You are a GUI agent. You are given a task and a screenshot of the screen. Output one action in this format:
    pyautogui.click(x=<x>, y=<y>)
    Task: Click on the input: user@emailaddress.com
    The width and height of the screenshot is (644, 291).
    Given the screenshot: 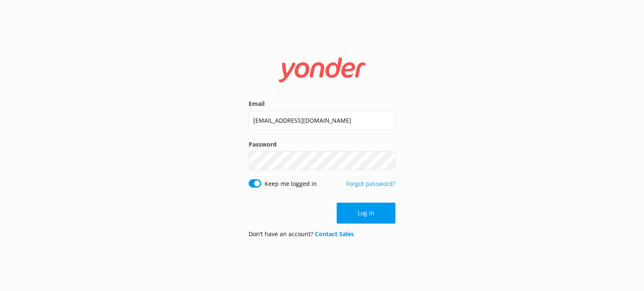 What is the action you would take?
    pyautogui.click(x=322, y=120)
    